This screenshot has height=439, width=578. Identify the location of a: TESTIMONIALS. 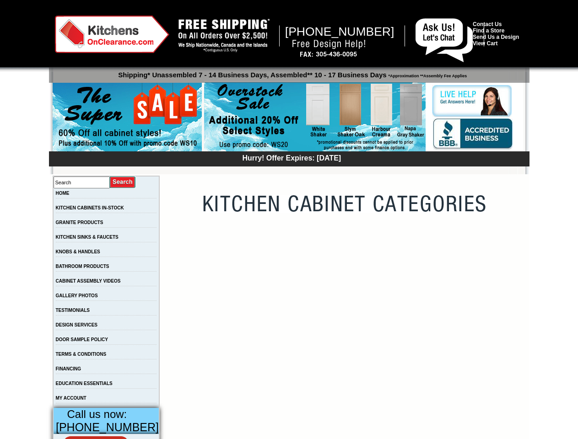
(73, 310).